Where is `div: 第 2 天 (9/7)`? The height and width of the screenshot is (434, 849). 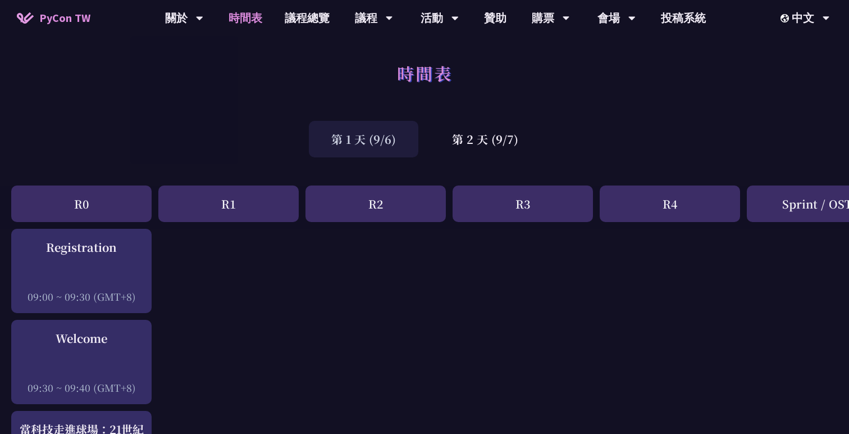 div: 第 2 天 (9/7) is located at coordinates (485, 139).